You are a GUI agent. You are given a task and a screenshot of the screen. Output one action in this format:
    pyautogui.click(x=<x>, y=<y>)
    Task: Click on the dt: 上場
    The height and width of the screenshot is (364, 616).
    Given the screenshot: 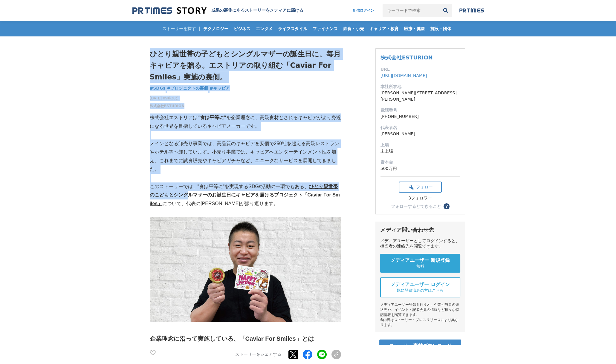 What is the action you would take?
    pyautogui.click(x=421, y=145)
    